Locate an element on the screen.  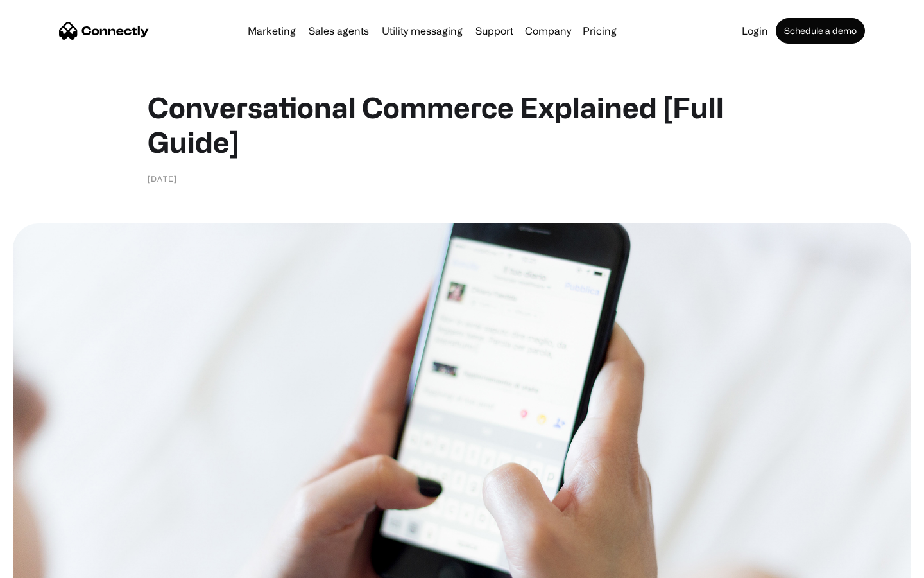
a: Utility messaging is located at coordinates (423, 31).